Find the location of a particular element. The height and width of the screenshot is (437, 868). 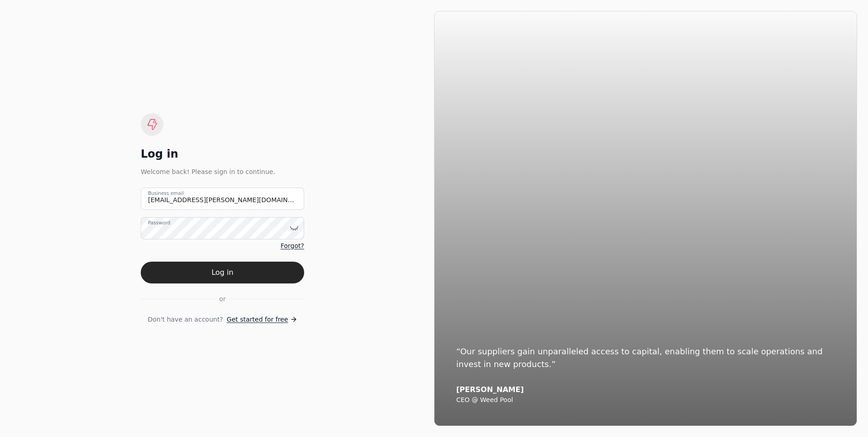

span: Forgot? is located at coordinates (293, 246).